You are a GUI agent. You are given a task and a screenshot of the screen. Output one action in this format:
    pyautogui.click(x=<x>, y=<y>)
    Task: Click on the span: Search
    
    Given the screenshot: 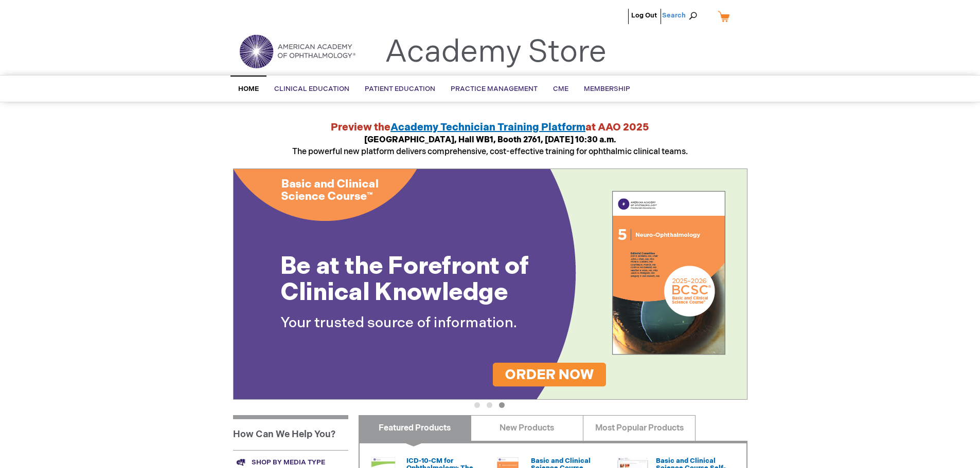 What is the action you would take?
    pyautogui.click(x=681, y=15)
    